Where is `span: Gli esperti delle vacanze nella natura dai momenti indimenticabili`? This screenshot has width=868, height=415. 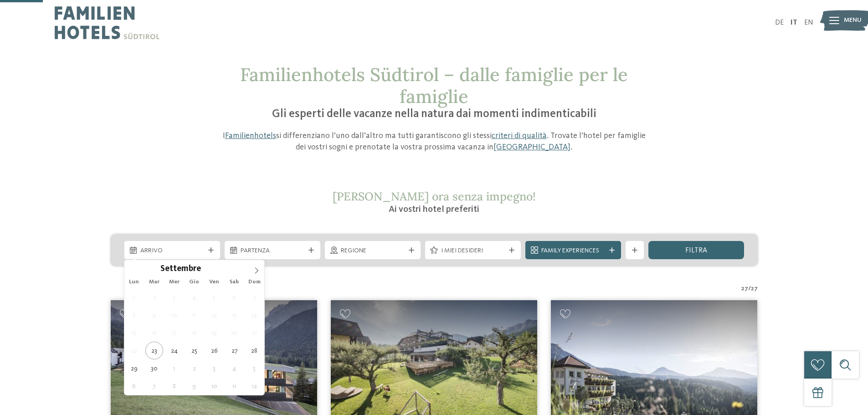 span: Gli esperti delle vacanze nella natura dai momenti indimenticabili is located at coordinates (434, 114).